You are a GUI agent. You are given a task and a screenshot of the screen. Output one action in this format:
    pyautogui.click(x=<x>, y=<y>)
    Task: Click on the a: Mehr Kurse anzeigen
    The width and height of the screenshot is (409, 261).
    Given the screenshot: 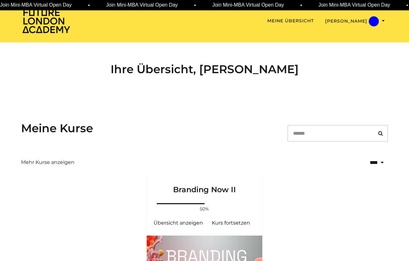 What is the action you would take?
    pyautogui.click(x=48, y=162)
    